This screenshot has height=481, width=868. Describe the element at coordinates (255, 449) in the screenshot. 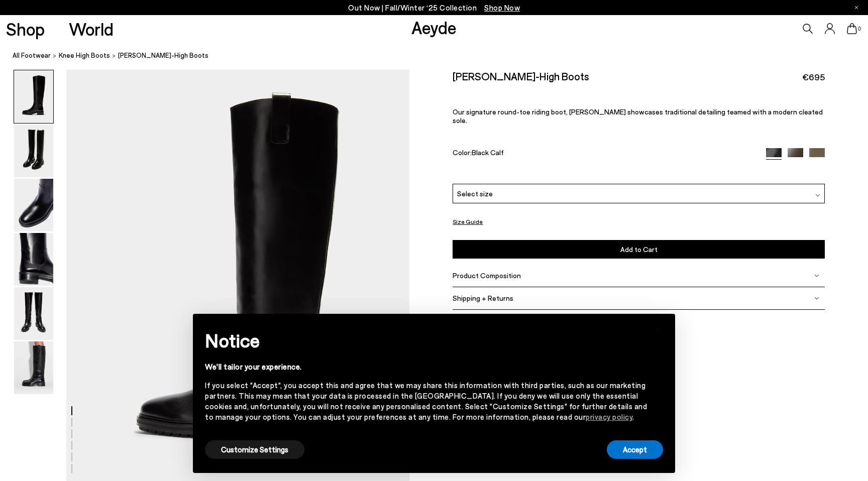

I see `button: Customize Settings` at that location.